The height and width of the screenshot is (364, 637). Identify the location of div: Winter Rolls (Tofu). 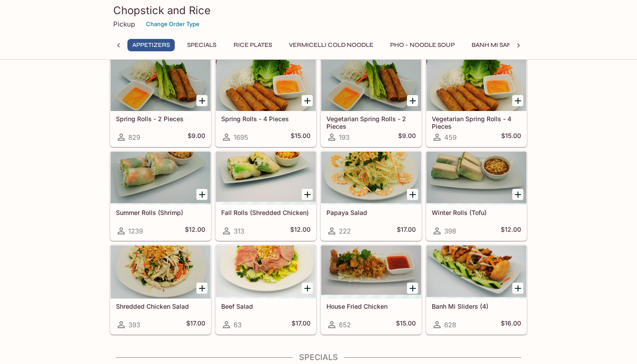
(477, 178).